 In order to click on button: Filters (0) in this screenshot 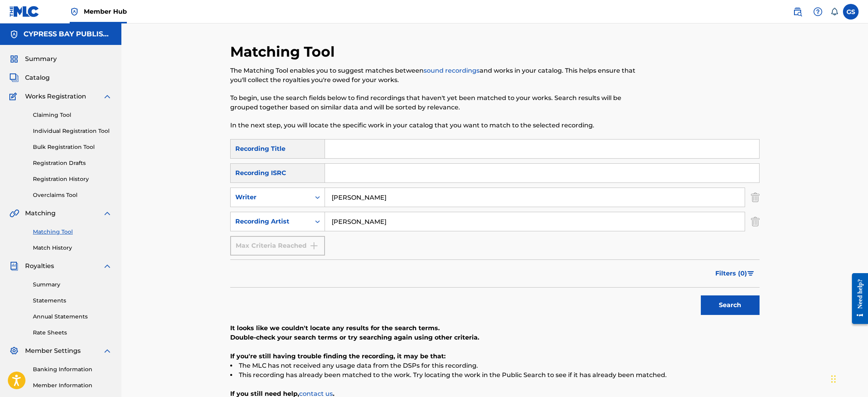, I will do `click(735, 273)`.